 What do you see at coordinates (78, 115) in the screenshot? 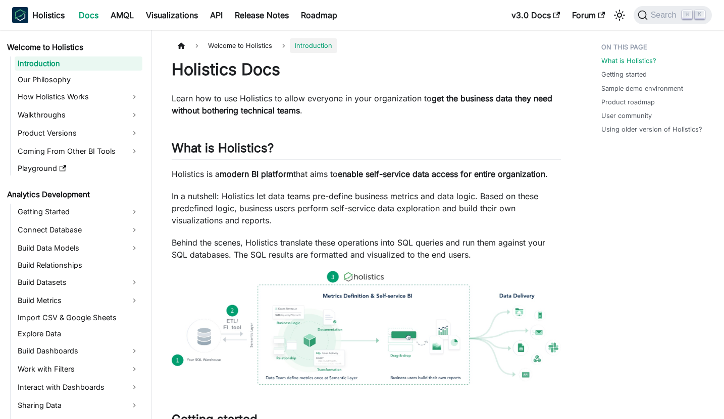
I see `a: Walkthroughs` at bounding box center [78, 115].